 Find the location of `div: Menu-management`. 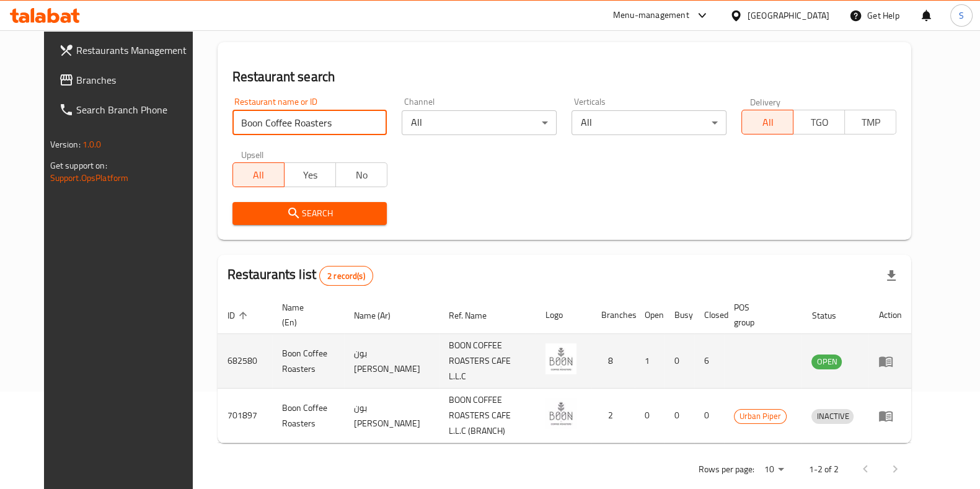

div: Menu-management is located at coordinates (651, 15).